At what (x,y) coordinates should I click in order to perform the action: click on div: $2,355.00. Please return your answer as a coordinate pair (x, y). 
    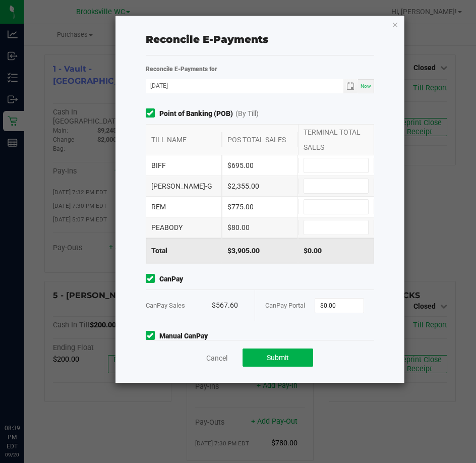
    Looking at the image, I should click on (259, 186).